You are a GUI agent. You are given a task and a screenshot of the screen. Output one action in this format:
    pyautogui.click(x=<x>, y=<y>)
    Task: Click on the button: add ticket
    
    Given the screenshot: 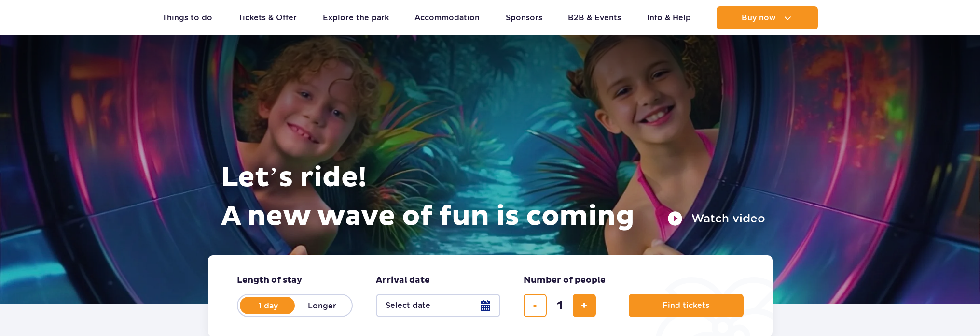 What is the action you would take?
    pyautogui.click(x=584, y=306)
    